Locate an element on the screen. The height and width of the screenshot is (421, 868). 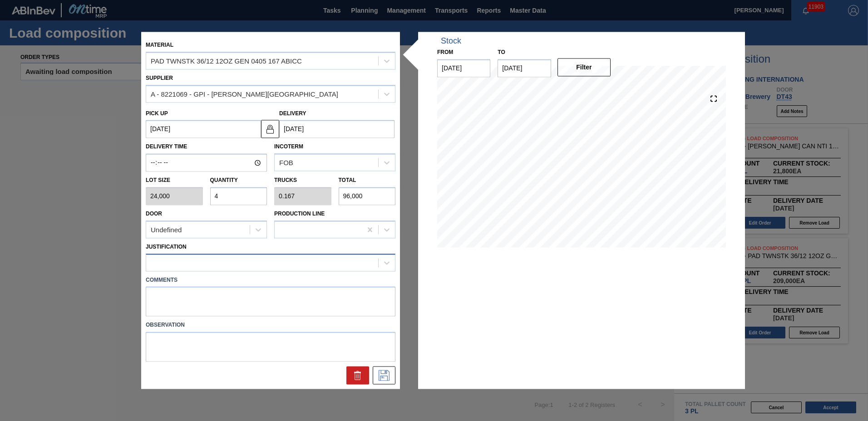
label: Quantity is located at coordinates (224, 180).